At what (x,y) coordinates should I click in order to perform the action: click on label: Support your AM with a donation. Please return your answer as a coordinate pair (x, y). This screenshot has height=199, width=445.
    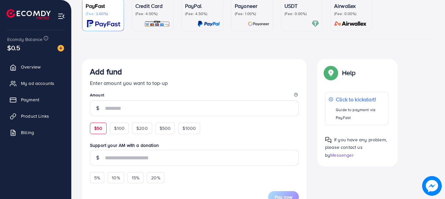
    Looking at the image, I should click on (194, 145).